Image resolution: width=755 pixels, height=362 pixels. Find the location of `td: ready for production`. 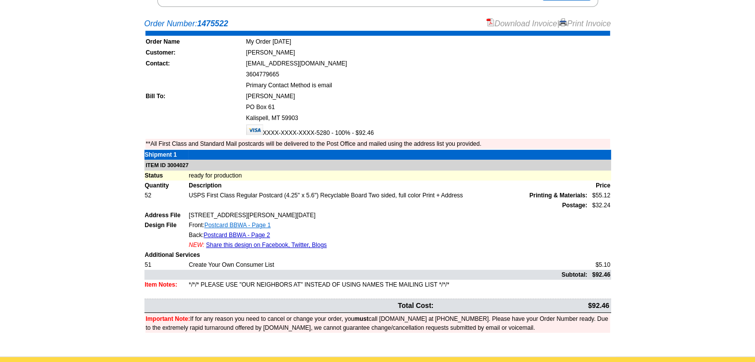

td: ready for production is located at coordinates (399, 176).